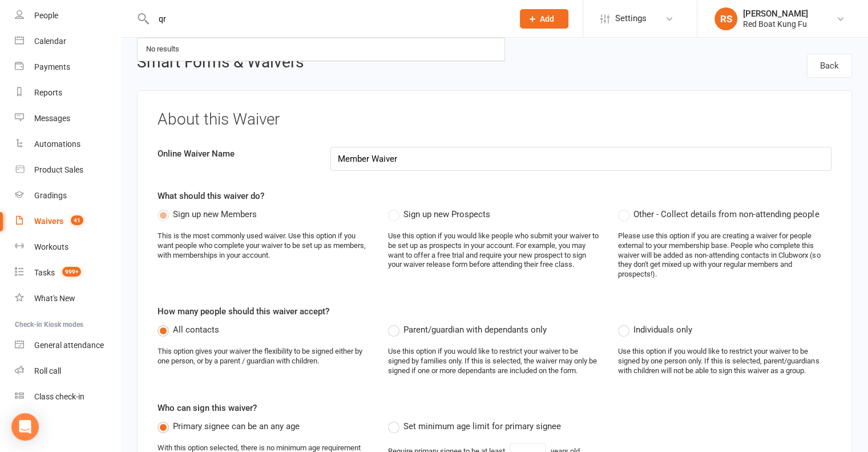 The height and width of the screenshot is (452, 868). I want to click on div: Automations, so click(57, 144).